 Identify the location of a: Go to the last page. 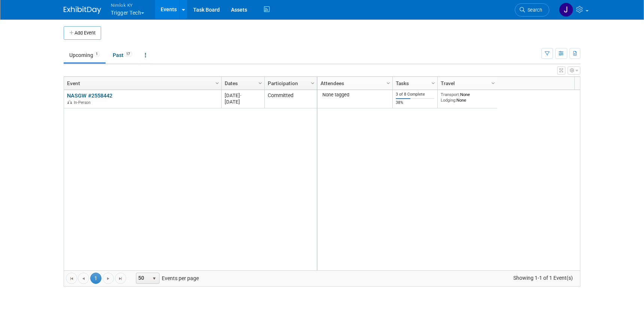
(121, 278).